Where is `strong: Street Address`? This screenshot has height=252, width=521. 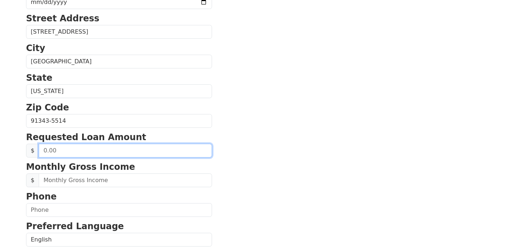
strong: Street Address is located at coordinates (63, 18).